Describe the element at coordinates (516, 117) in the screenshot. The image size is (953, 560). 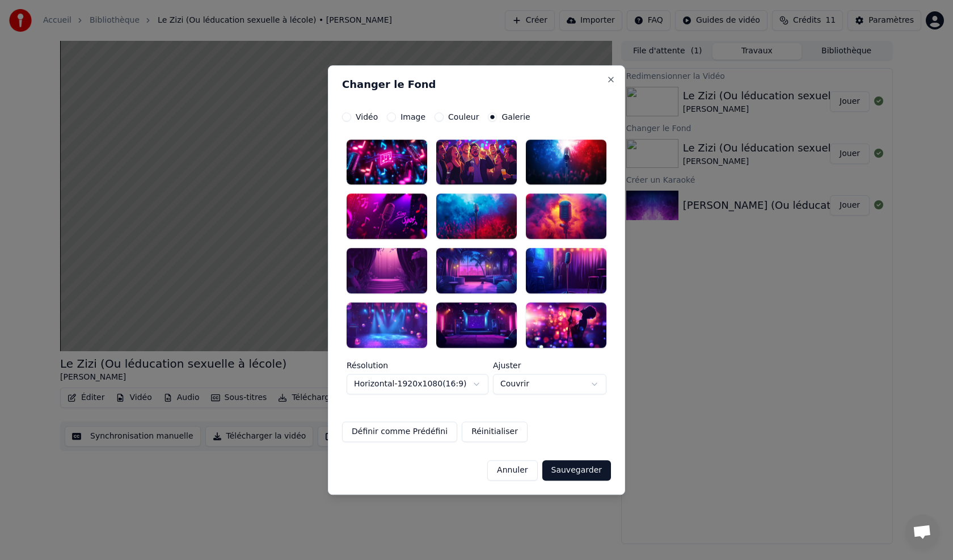
I see `label: Galerie` at that location.